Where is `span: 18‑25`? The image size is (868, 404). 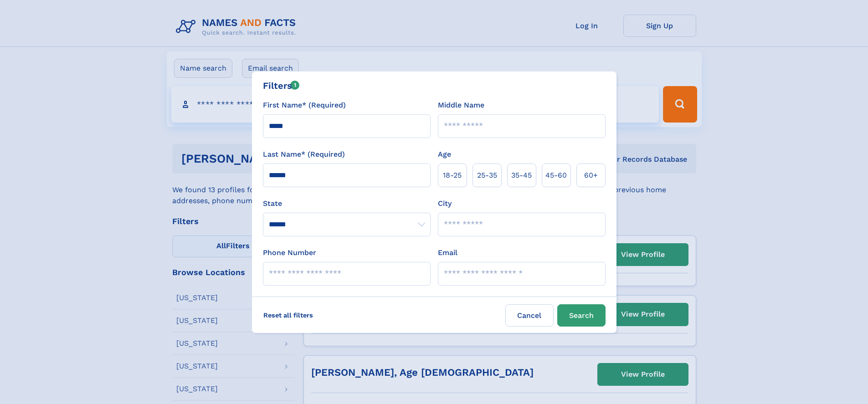
span: 18‑25 is located at coordinates (452, 176).